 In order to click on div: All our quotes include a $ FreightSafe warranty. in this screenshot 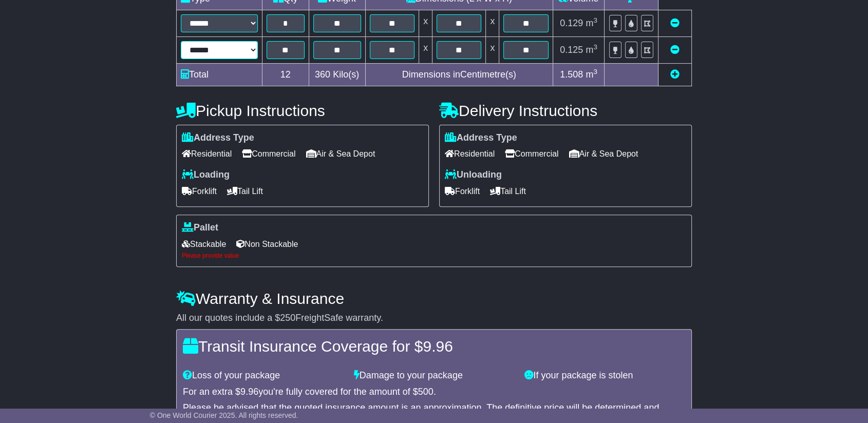, I will do `click(434, 318)`.